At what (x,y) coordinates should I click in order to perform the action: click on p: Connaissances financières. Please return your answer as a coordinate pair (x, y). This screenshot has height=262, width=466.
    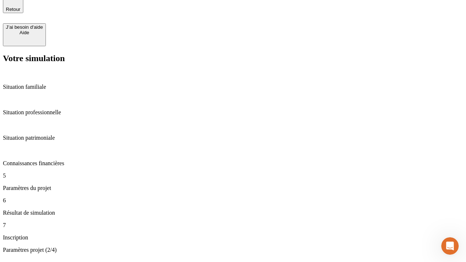
    Looking at the image, I should click on (233, 163).